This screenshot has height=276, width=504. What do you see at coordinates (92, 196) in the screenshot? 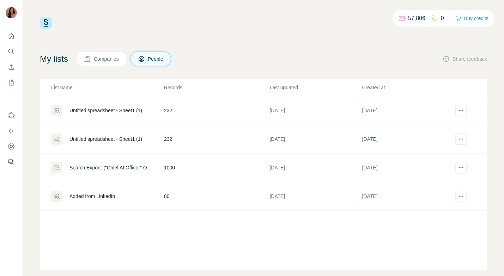
I see `div: Added from LinkedIn` at bounding box center [92, 196].